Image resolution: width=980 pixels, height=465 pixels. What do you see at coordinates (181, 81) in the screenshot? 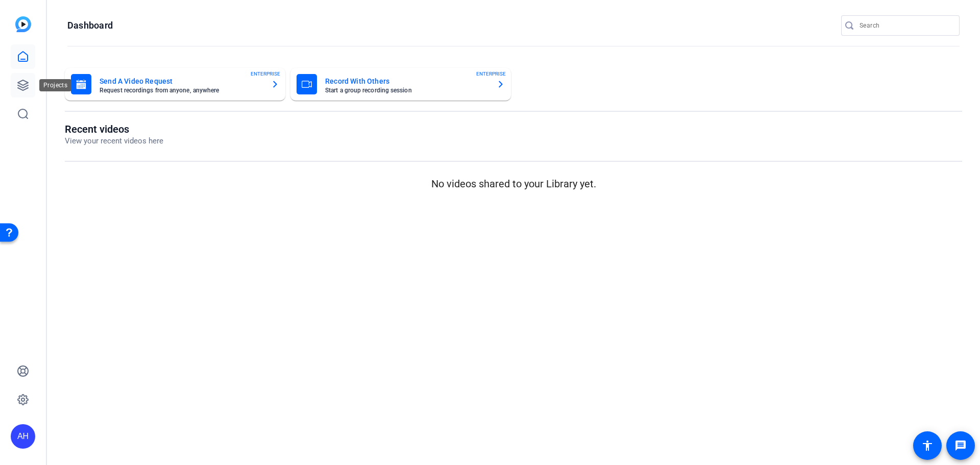
I see `mat-card-title: Send A Video Request` at bounding box center [181, 81].